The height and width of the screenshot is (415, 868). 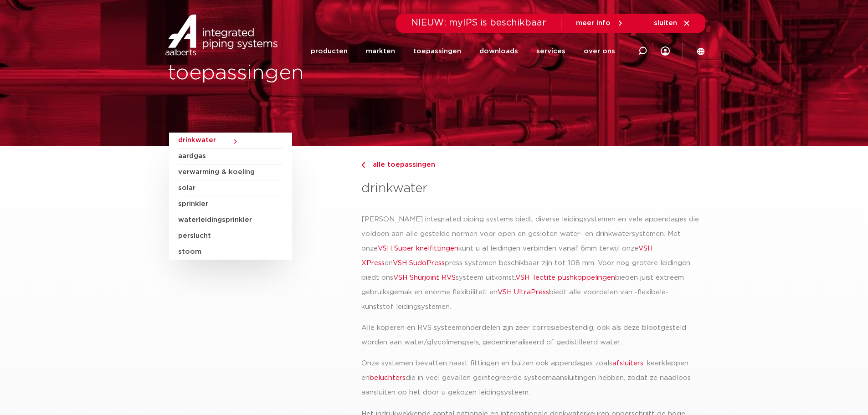 I want to click on a: sluiten, so click(x=672, y=23).